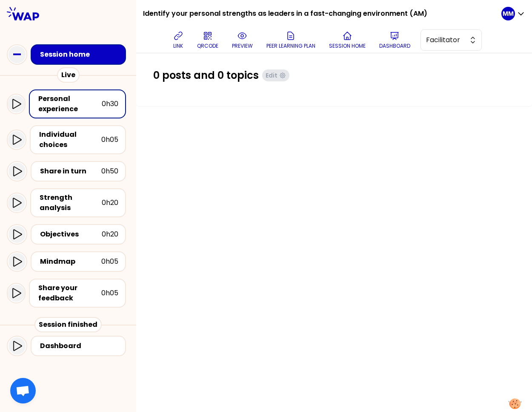 This screenshot has width=532, height=412. What do you see at coordinates (178, 46) in the screenshot?
I see `p: link` at bounding box center [178, 46].